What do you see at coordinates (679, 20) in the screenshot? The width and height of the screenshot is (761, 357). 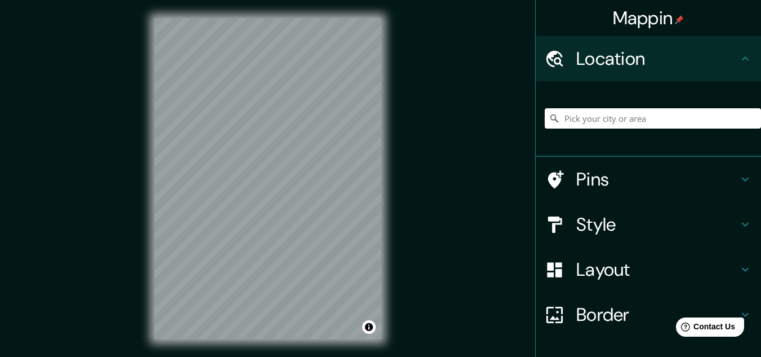 I see `img: pin-icon.png` at bounding box center [679, 20].